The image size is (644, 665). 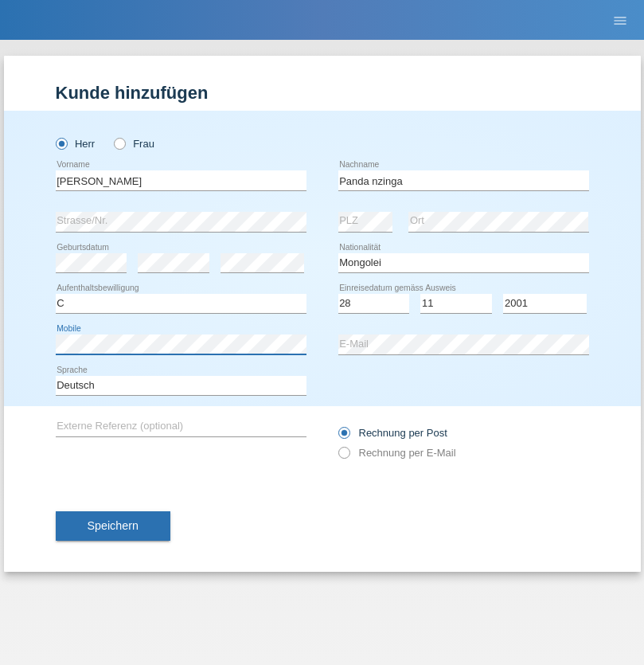 I want to click on label: Rechnung per E-Mail, so click(x=397, y=452).